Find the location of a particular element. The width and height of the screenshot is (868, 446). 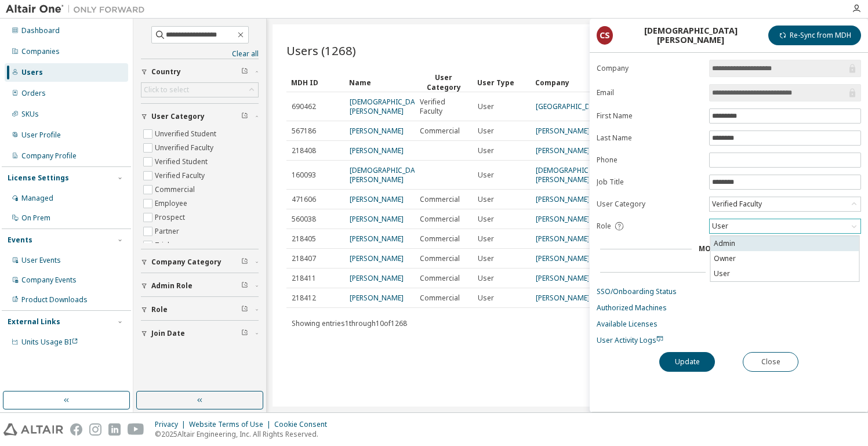

label: Verified Student is located at coordinates (182, 162).